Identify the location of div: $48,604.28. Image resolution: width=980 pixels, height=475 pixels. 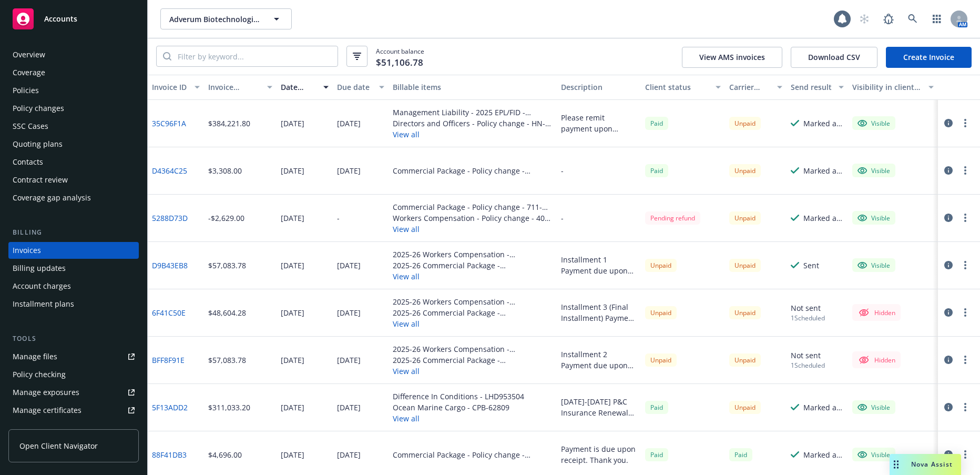
(227, 313).